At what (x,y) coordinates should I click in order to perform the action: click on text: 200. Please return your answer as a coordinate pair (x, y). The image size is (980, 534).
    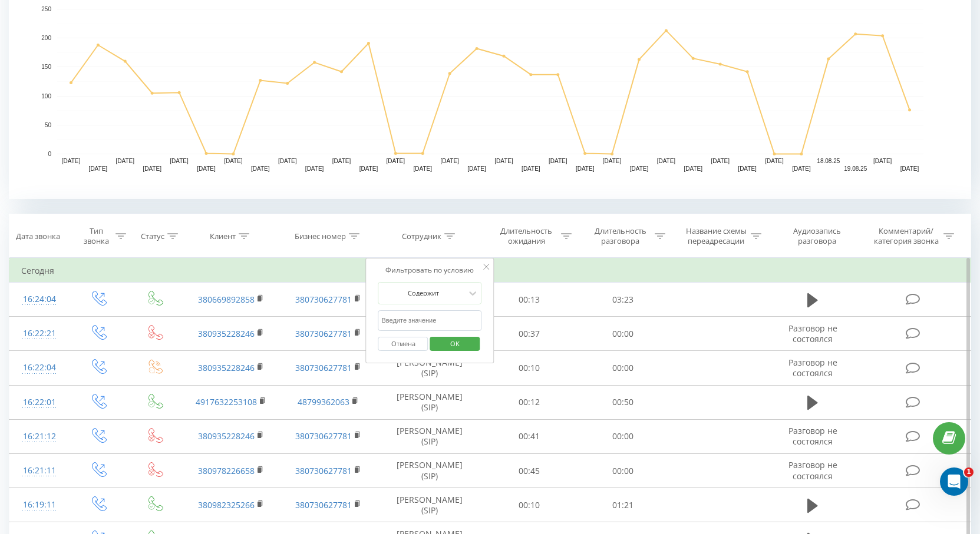
    Looking at the image, I should click on (46, 37).